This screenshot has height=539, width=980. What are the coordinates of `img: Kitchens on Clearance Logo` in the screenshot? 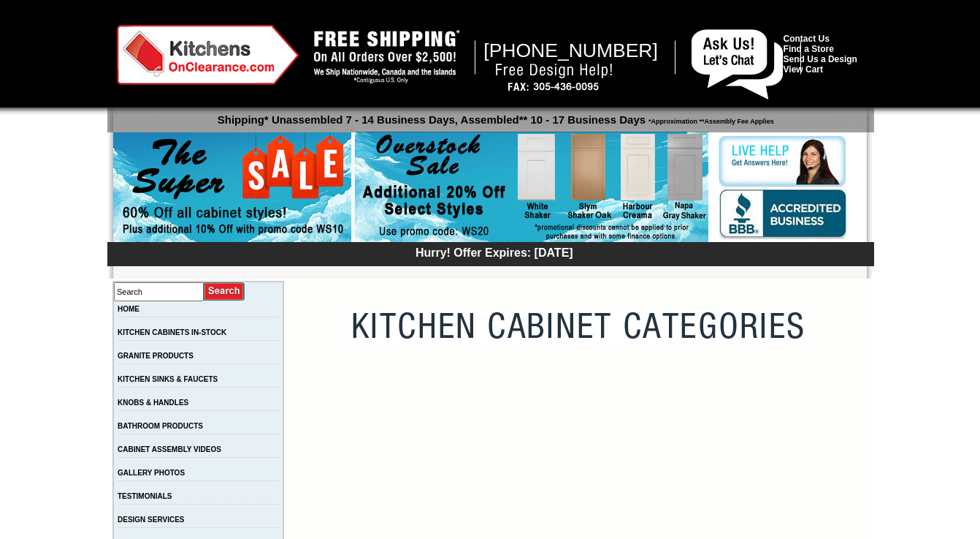 It's located at (208, 55).